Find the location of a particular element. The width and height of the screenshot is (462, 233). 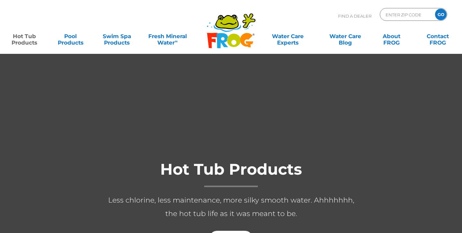

a: PoolProducts is located at coordinates (71, 36).